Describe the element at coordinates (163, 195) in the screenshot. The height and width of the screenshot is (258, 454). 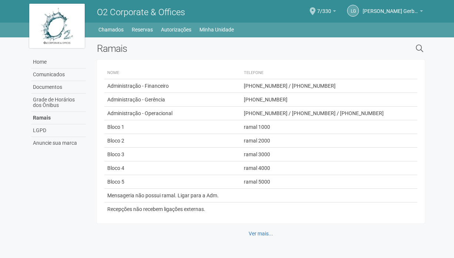
I see `span: Mensageria não possui ramal. Ligar para a Adm.` at that location.